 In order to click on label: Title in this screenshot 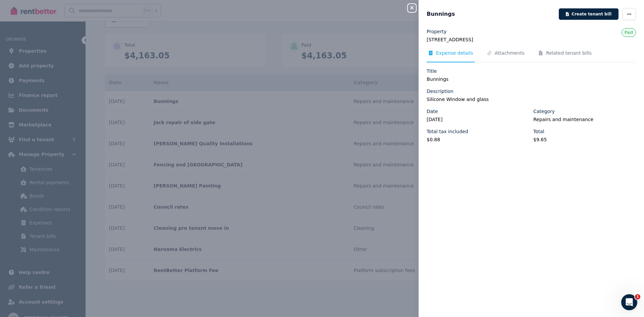, I will do `click(432, 71)`.